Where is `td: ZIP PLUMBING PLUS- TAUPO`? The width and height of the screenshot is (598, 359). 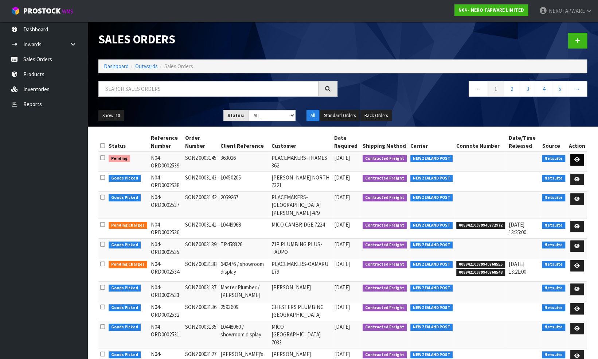
td: ZIP PLUMBING PLUS- TAUPO is located at coordinates (301, 248).